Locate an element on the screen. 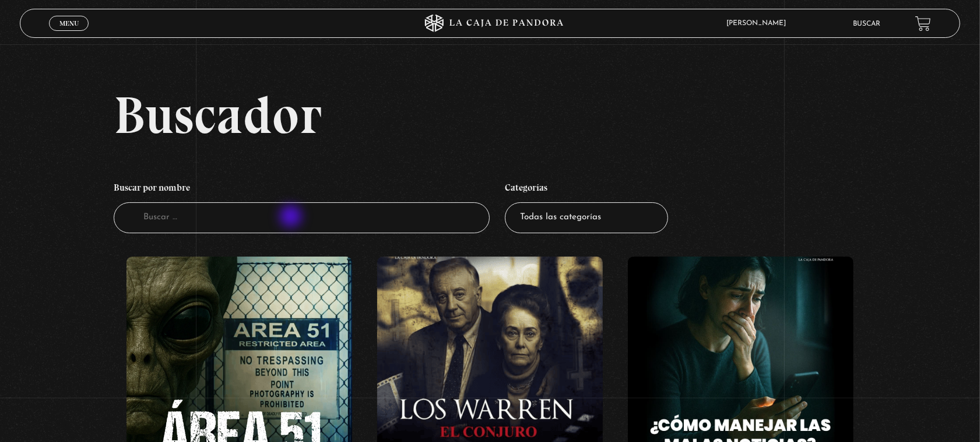  a: View your shopping cart is located at coordinates (922, 23).